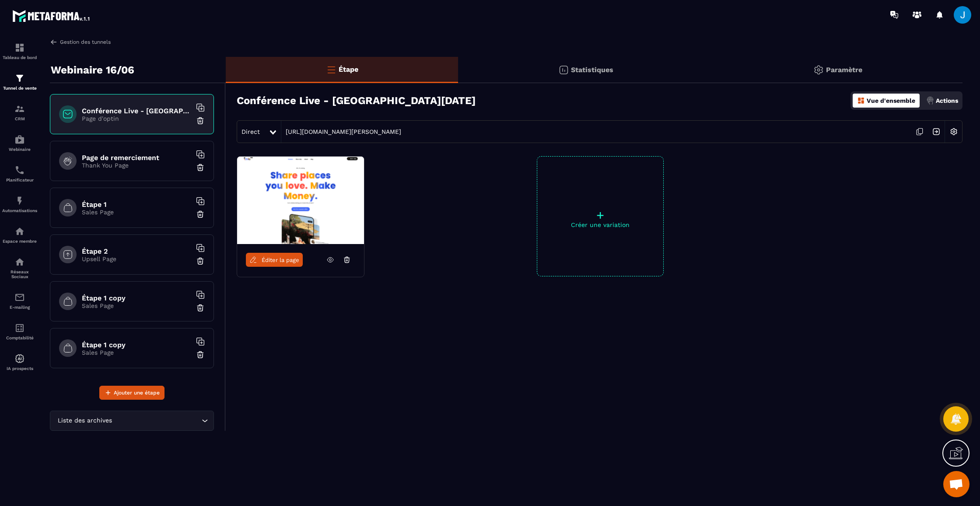 Image resolution: width=980 pixels, height=506 pixels. Describe the element at coordinates (19, 112) in the screenshot. I see `a: formationformationCRM` at that location.